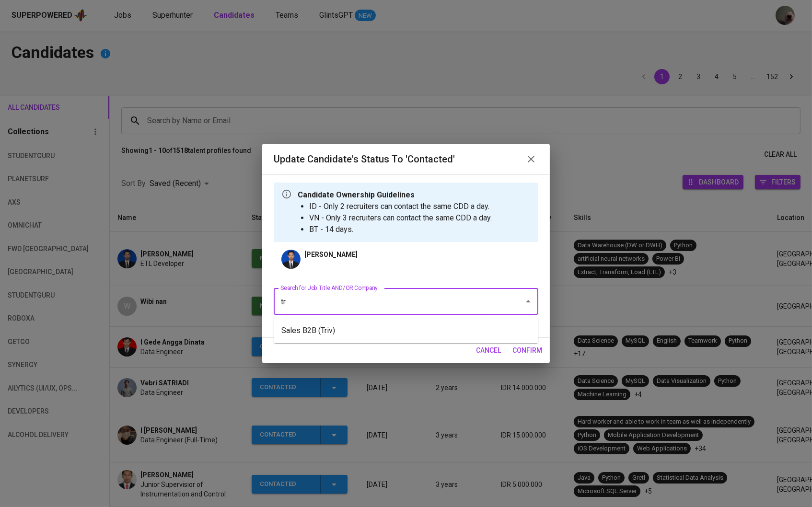 This screenshot has height=507, width=812. I want to click on span: confirm, so click(527, 350).